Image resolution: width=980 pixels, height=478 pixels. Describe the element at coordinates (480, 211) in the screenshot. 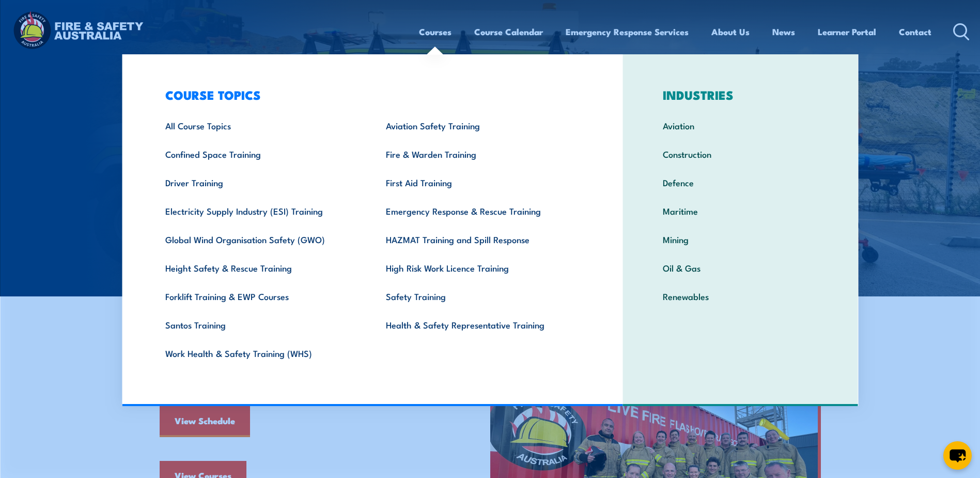

I see `a: Emergency Response & Rescue Training` at that location.